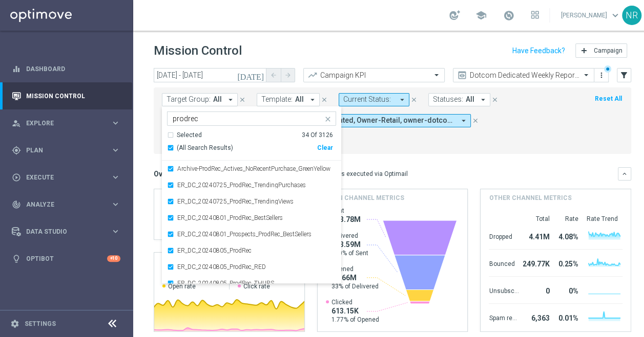 The image size is (644, 337). What do you see at coordinates (221, 267) in the screenshot?
I see `label: ER_DC_20240805_ProdRec_RED` at bounding box center [221, 267].